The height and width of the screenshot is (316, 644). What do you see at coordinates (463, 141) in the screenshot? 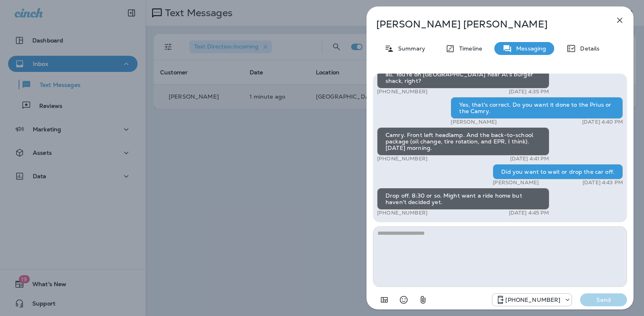
I see `div: Camry. Front left headlamp. And the back-to-school package (oil change, tire rotation, and EPR, I...` at bounding box center [463, 141].